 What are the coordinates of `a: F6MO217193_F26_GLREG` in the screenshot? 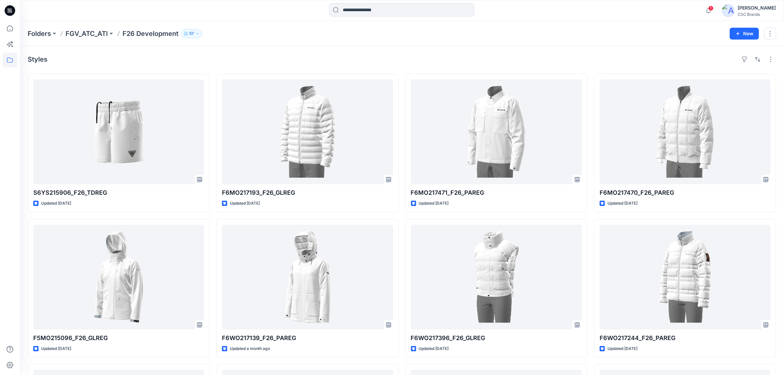 It's located at (307, 132).